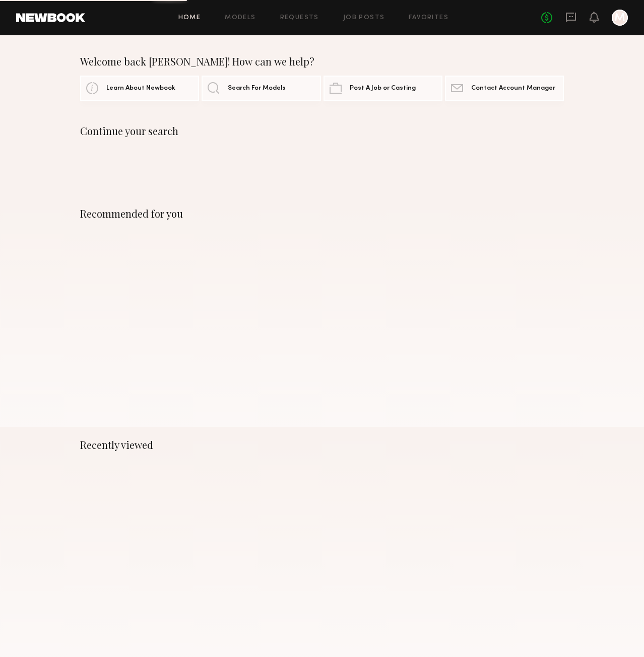 This screenshot has width=644, height=657. Describe the element at coordinates (240, 18) in the screenshot. I see `a: Models` at that location.